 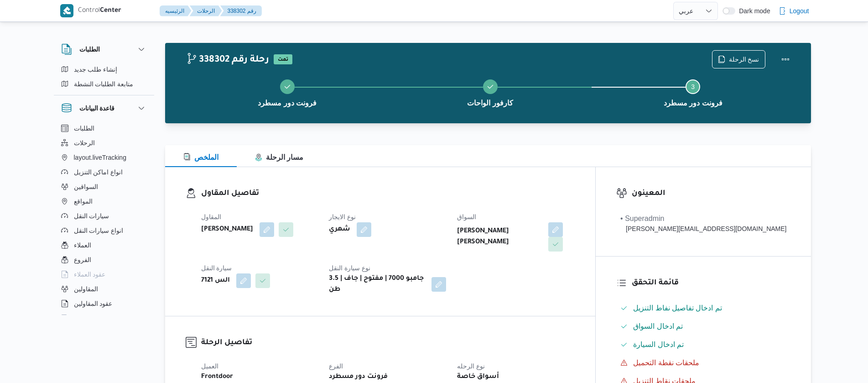 I want to click on span: المقاولين, so click(x=85, y=289).